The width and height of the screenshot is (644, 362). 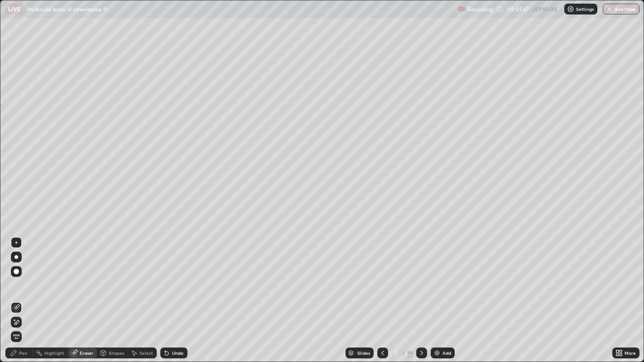 What do you see at coordinates (570, 9) in the screenshot?
I see `img: class-settings-icons` at bounding box center [570, 9].